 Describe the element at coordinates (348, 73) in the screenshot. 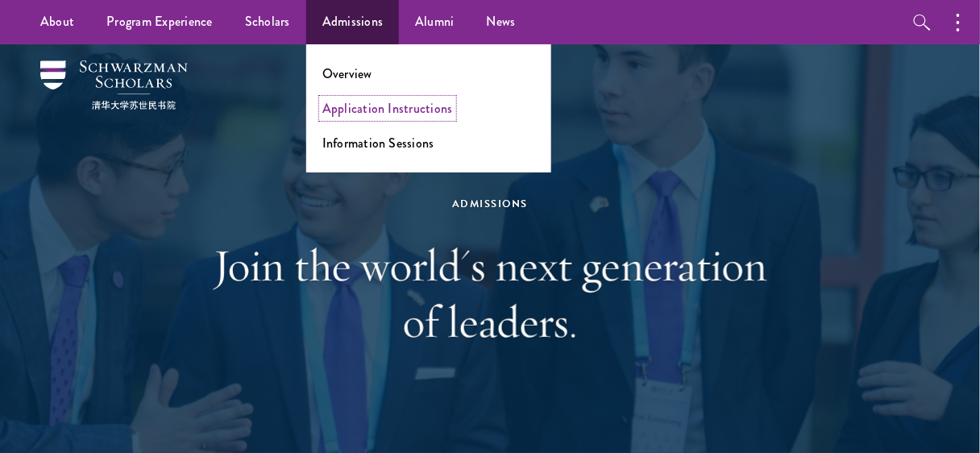

I see `a: Overview` at that location.